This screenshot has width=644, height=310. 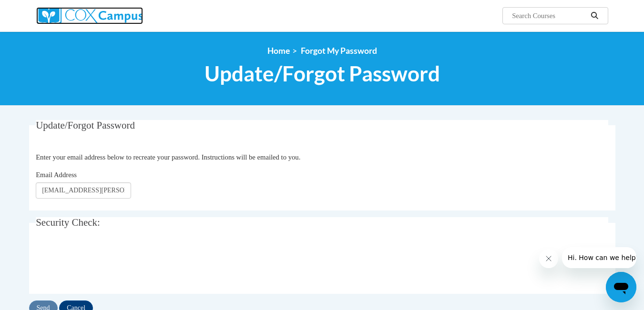 What do you see at coordinates (127, 16) in the screenshot?
I see `a: Cox Campus` at bounding box center [127, 16].